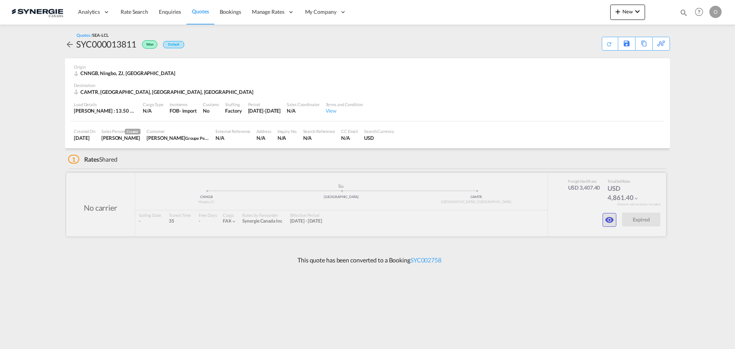  I want to click on div: CC Email, so click(350, 131).